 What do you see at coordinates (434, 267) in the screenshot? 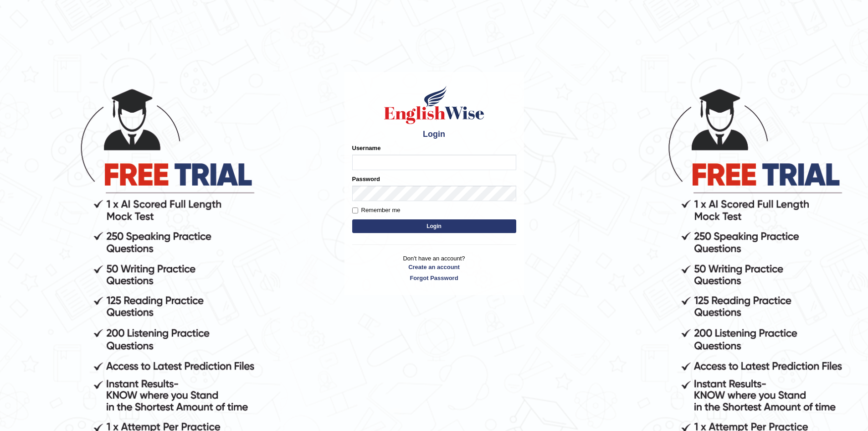
I see `a: Create an account` at bounding box center [434, 267].